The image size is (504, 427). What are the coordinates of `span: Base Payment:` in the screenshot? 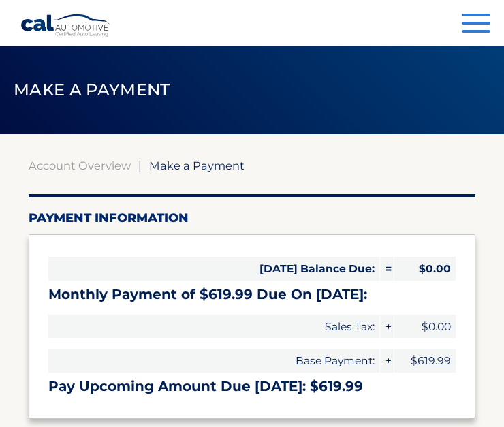 It's located at (214, 361).